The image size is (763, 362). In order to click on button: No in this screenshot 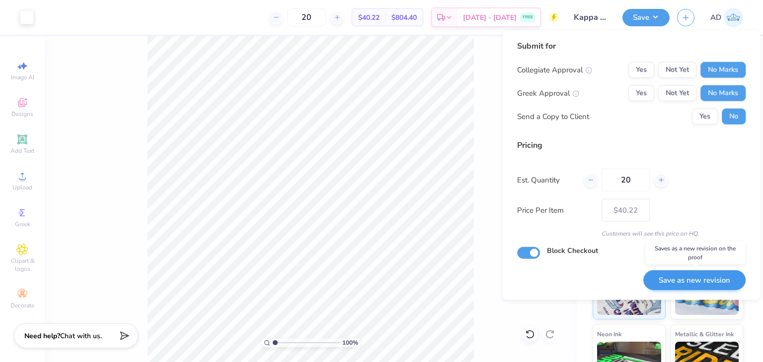, I will do `click(733, 117)`.